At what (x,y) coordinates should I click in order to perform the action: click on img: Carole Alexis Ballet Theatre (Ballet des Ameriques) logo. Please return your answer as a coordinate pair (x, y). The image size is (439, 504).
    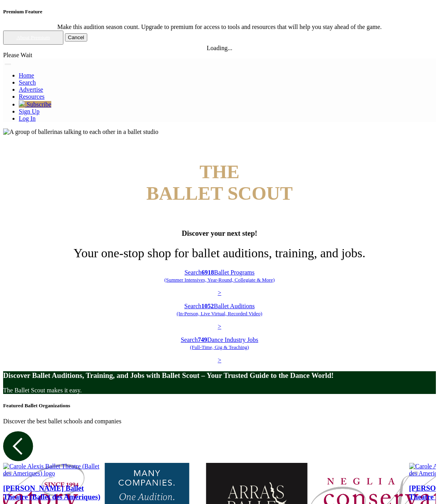
    Looking at the image, I should click on (52, 470).